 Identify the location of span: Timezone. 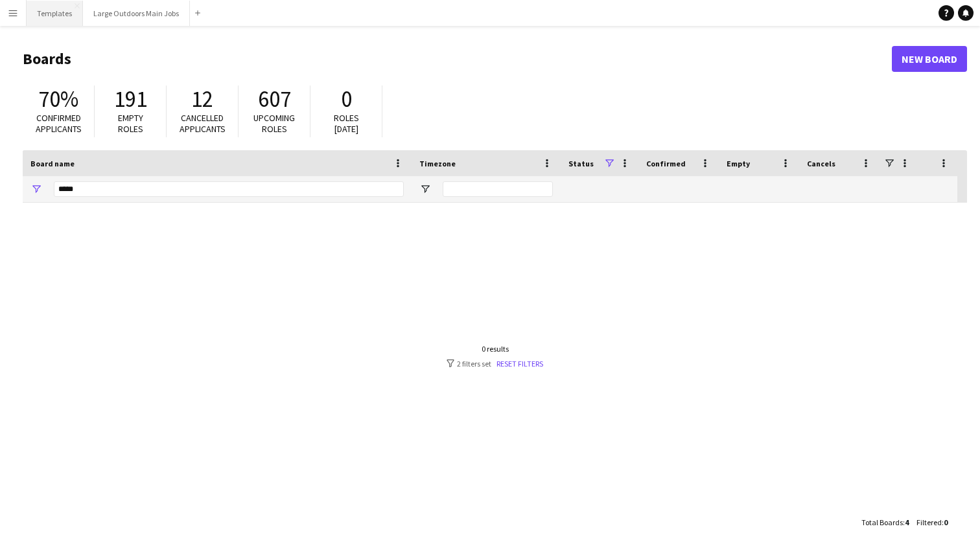
(437, 164).